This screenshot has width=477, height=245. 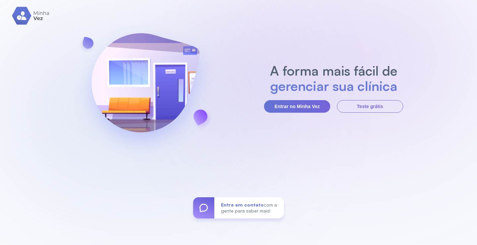 What do you see at coordinates (242, 204) in the screenshot?
I see `span: Entre em contato` at bounding box center [242, 204].